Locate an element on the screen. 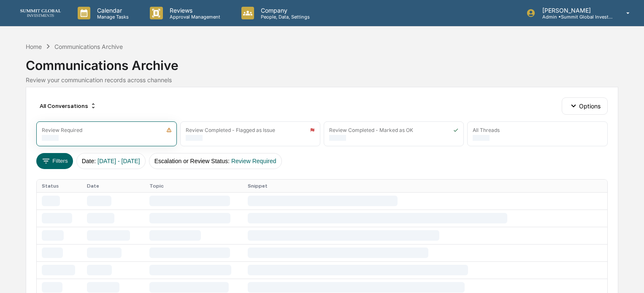 This screenshot has height=293, width=644. div: Review Completed - Marked as OK is located at coordinates (371, 130).